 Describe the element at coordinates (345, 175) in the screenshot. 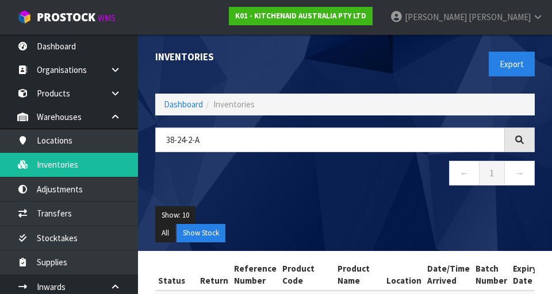

I see `nav: Page navigation` at that location.